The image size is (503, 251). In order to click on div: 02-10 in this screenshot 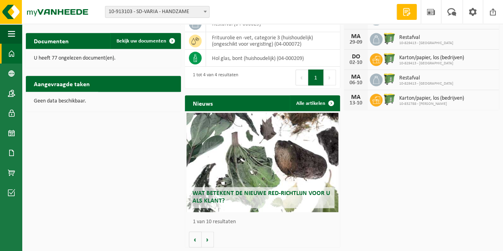, I will do `click(356, 63)`.